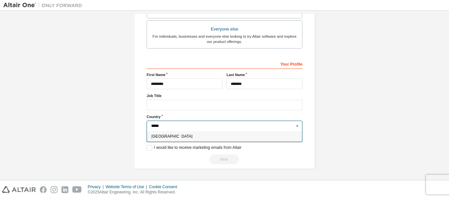 This screenshot has width=449, height=199. What do you see at coordinates (224, 39) in the screenshot?
I see `div: For individuals, businesses and everyone else looking to try Altair software and explore our prod...` at bounding box center [224, 39].